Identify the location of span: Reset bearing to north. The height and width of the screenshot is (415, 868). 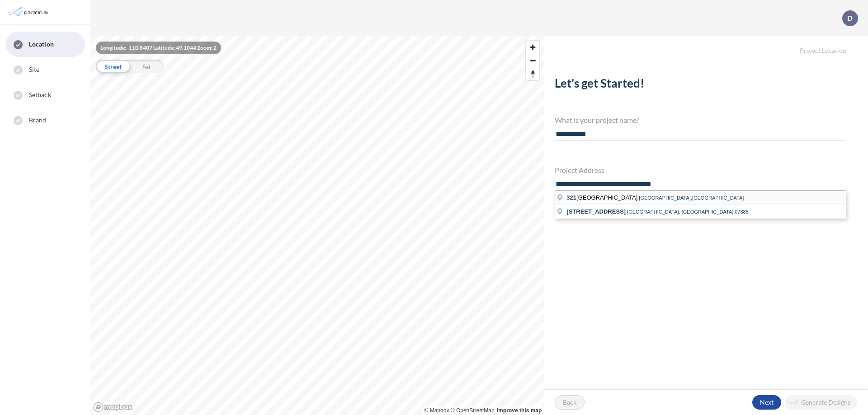
(533, 74).